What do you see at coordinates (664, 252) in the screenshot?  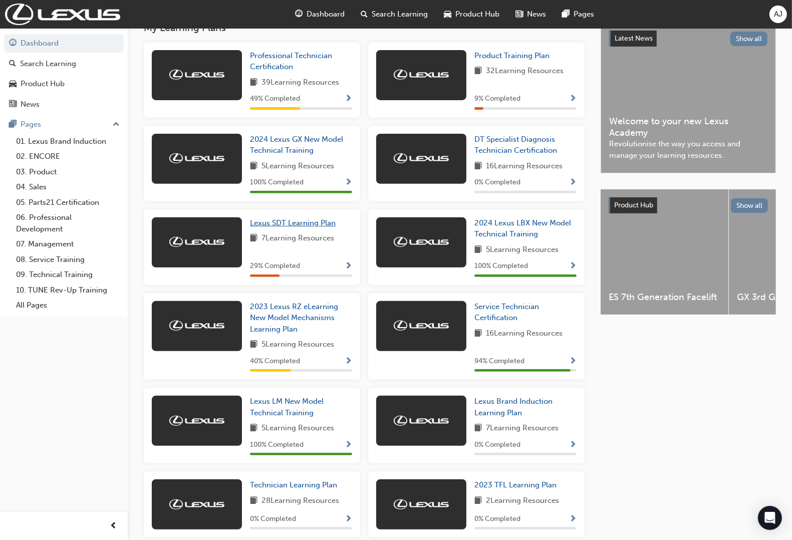 I see `a: ES 7th Generation Facelift` at bounding box center [664, 252].